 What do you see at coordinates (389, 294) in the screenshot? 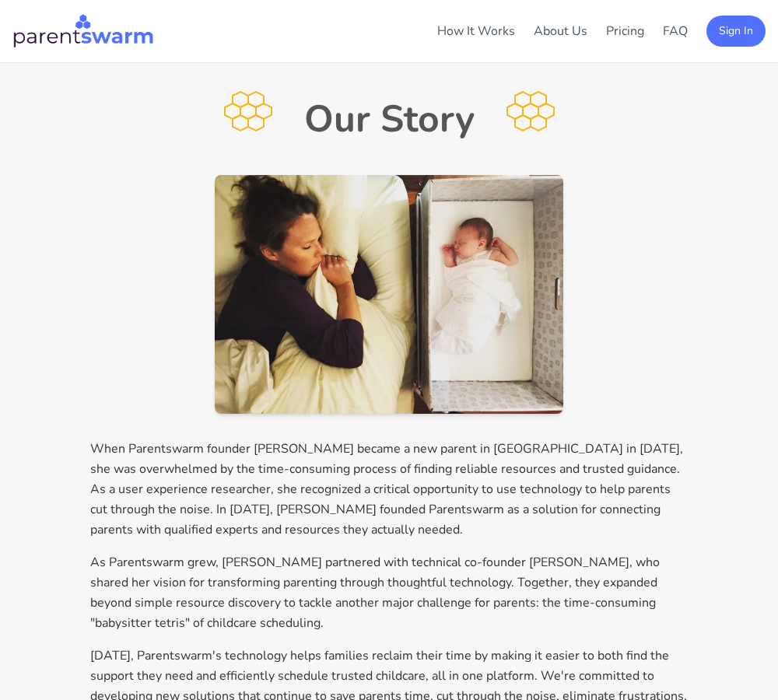
I see `img: Parent and baby sleeping peacefully` at bounding box center [389, 294].